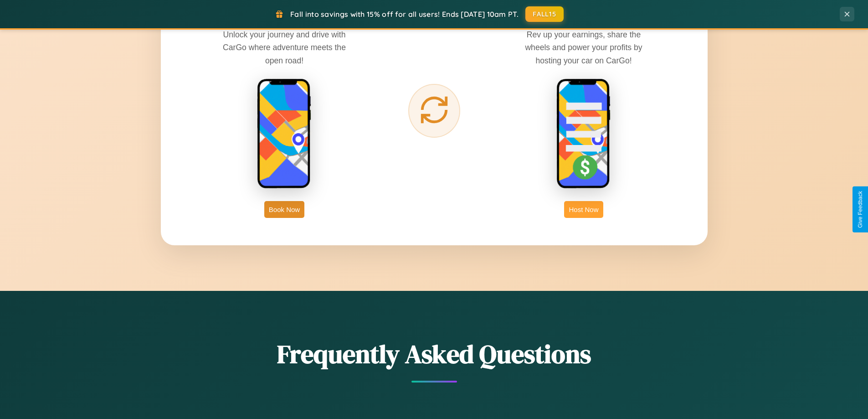 The width and height of the screenshot is (868, 419). What do you see at coordinates (434, 354) in the screenshot?
I see `h2: Frequently Asked Questions` at bounding box center [434, 354].